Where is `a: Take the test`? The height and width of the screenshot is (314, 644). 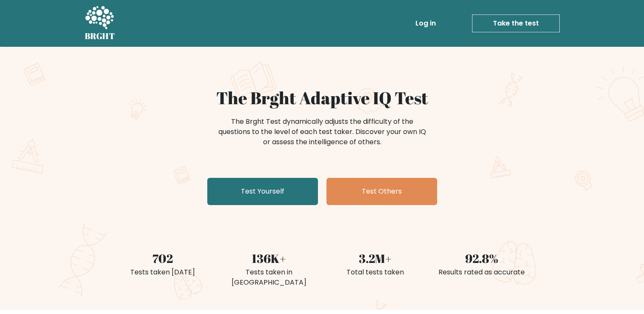 a: Take the test is located at coordinates (516, 23).